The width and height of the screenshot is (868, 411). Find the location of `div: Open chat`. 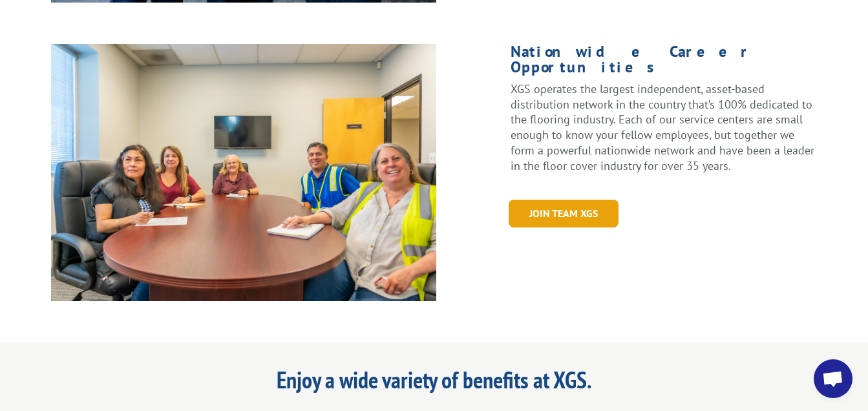

div: Open chat is located at coordinates (833, 378).